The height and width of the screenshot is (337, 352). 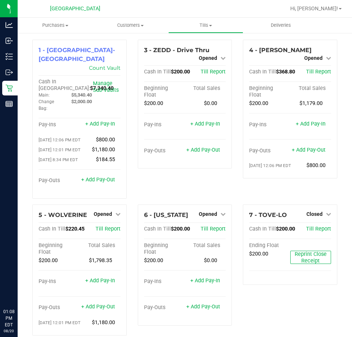 I want to click on span: Purchases, so click(x=55, y=25).